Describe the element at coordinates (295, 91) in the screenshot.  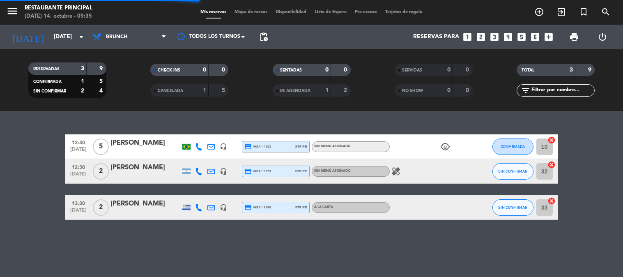
I see `span: RE AGENDADA` at that location.